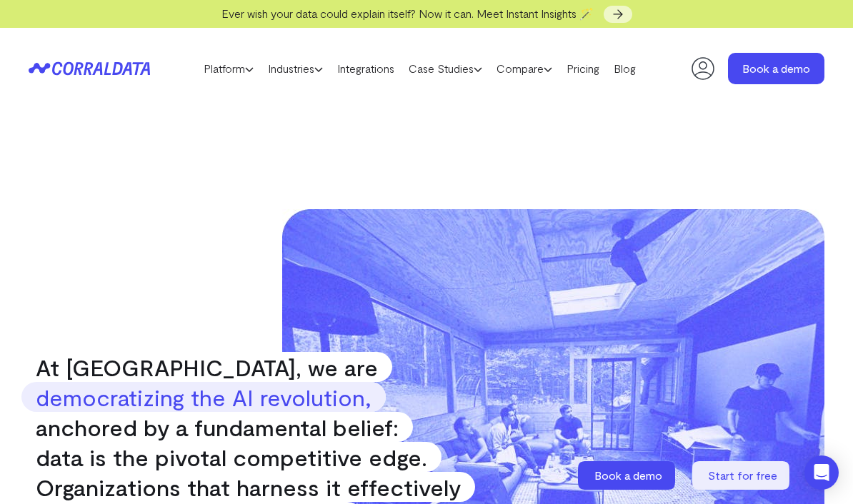  I want to click on span: Start for free, so click(742, 475).